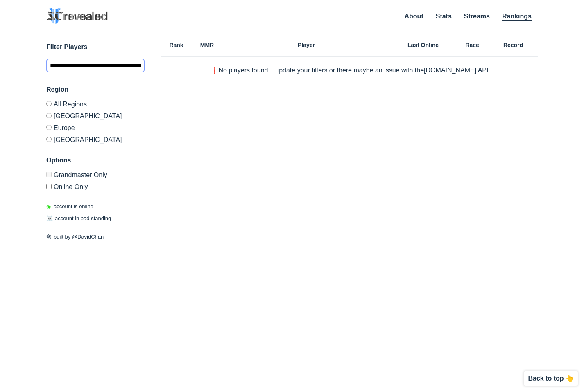 This screenshot has height=392, width=584. Describe the element at coordinates (477, 16) in the screenshot. I see `a: Streams` at that location.